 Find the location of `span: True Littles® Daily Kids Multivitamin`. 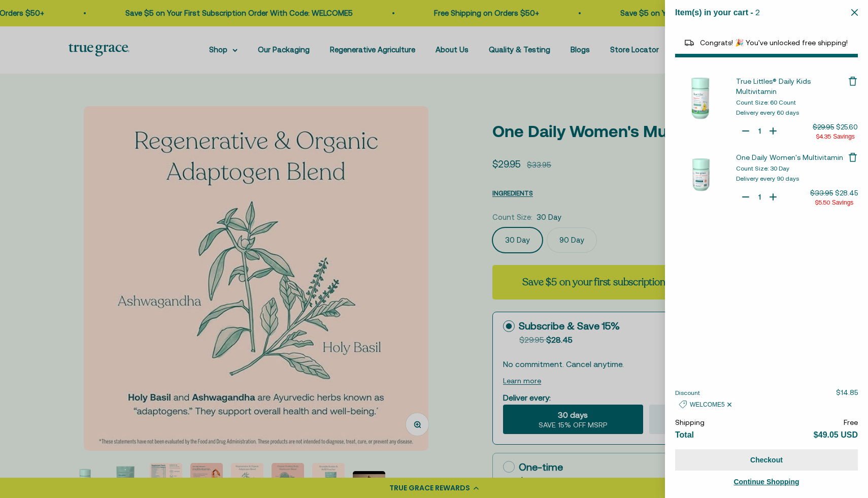

span: True Littles® Daily Kids Multivitamin is located at coordinates (773, 86).